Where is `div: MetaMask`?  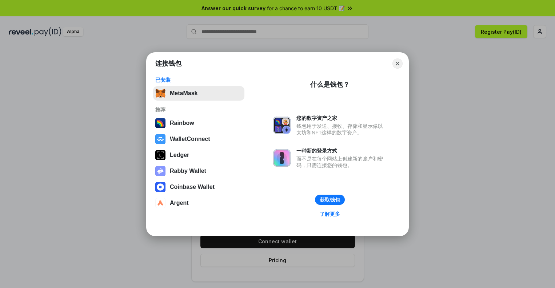
div: MetaMask is located at coordinates (184, 93).